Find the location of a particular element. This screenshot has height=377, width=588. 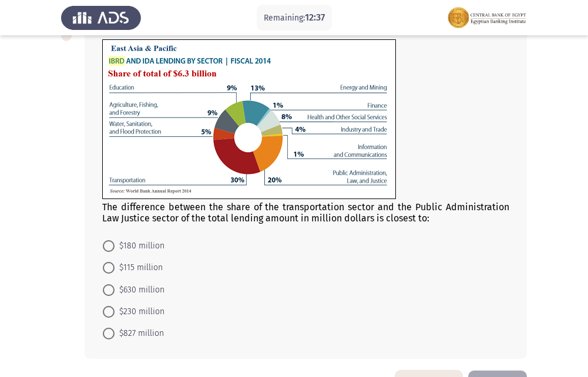

img: Assess Talent Management logo is located at coordinates (101, 18).